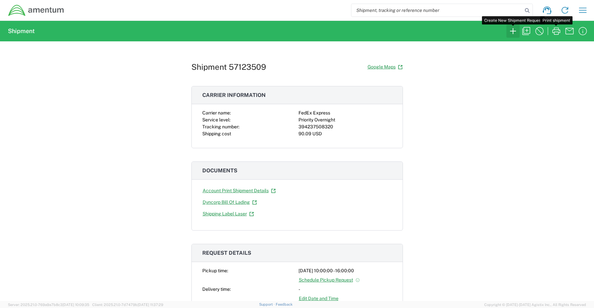 Image resolution: width=594 pixels, height=308 pixels. Describe the element at coordinates (216, 113) in the screenshot. I see `span: Carrier name:` at that location.